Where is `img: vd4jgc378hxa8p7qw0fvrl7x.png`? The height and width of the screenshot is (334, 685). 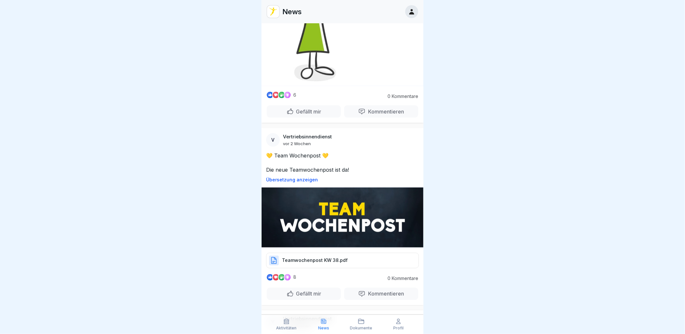 img: vd4jgc378hxa8p7qw0fvrl7x.png is located at coordinates (273, 12).